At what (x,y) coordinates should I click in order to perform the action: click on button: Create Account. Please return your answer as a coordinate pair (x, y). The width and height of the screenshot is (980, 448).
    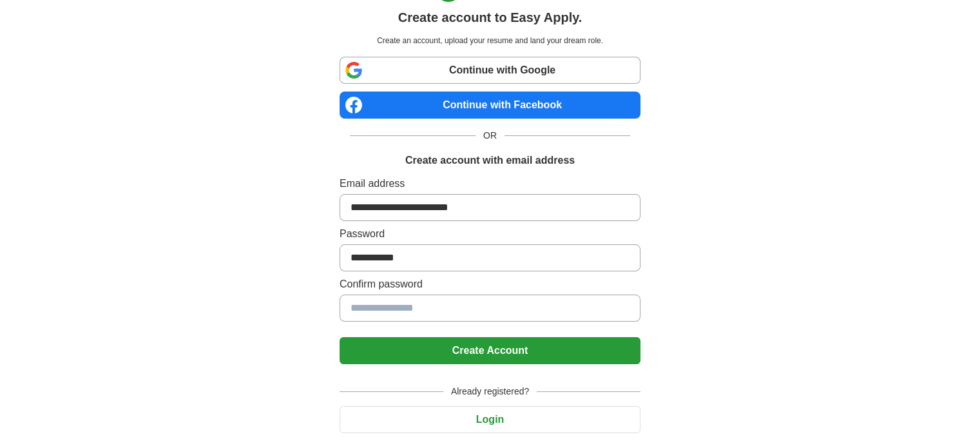
    Looking at the image, I should click on (490, 351).